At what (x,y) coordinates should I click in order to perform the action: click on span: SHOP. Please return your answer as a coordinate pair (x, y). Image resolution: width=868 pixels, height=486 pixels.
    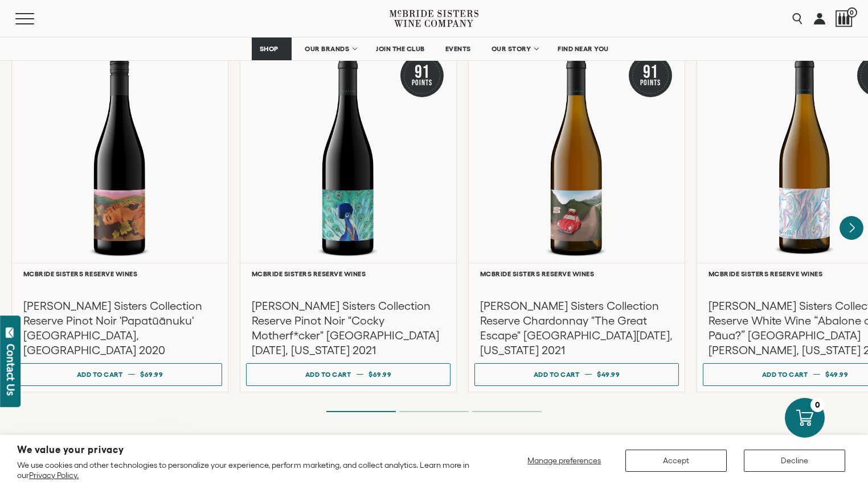
    Looking at the image, I should click on (269, 49).